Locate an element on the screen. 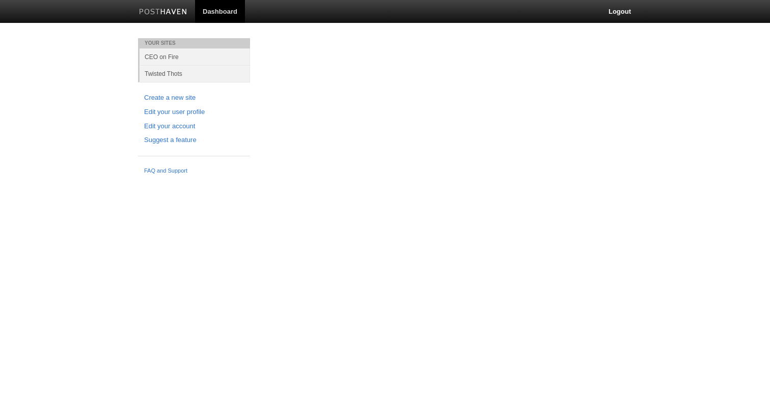 Image resolution: width=770 pixels, height=419 pixels. a: CEO on Fire is located at coordinates (195, 57).